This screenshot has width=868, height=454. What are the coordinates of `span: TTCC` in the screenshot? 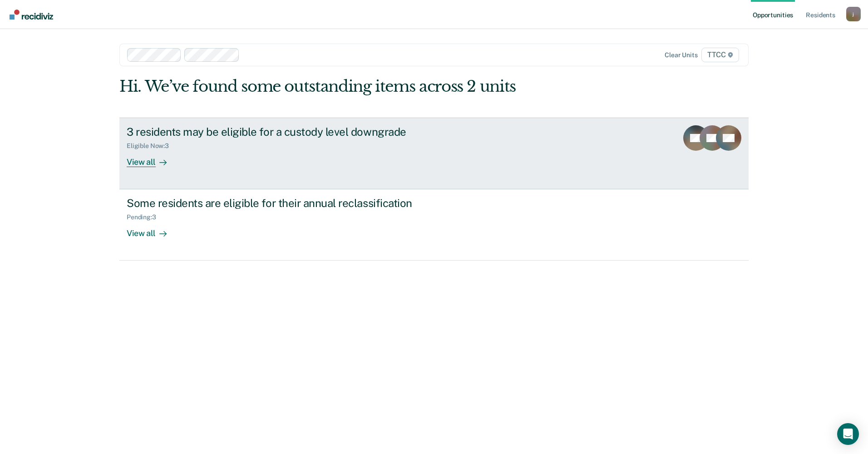 It's located at (720, 55).